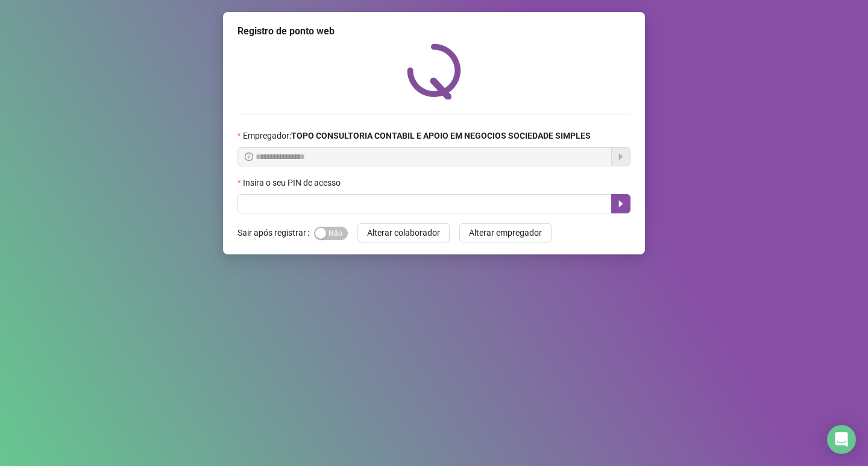  I want to click on button: Alterar colaborador, so click(404, 233).